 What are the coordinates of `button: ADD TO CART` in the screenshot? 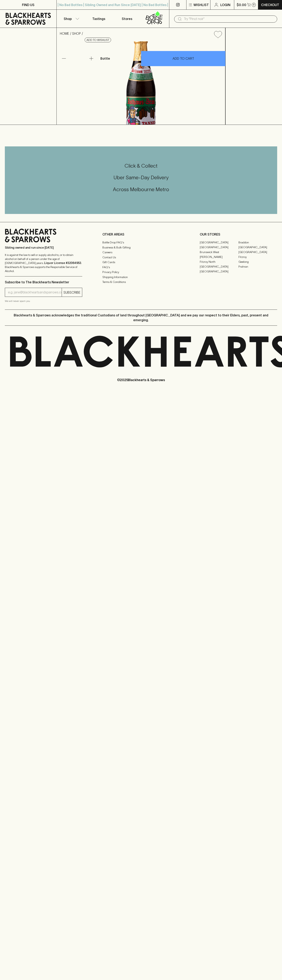 It's located at (183, 58).